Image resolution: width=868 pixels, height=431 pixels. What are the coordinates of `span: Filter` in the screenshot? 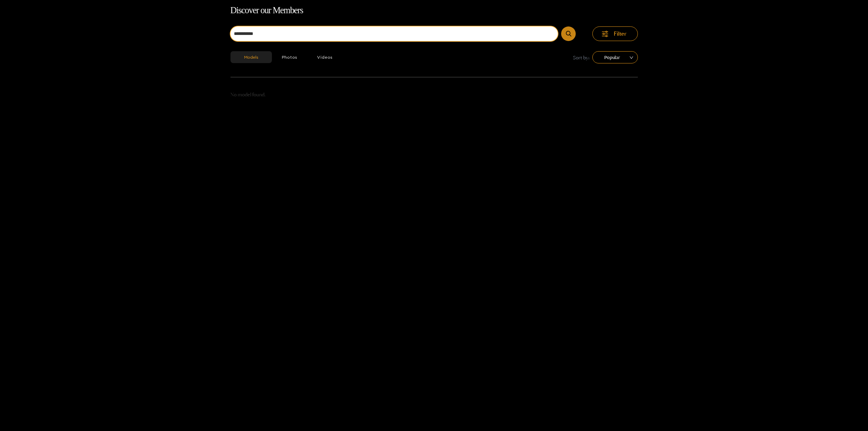 It's located at (620, 34).